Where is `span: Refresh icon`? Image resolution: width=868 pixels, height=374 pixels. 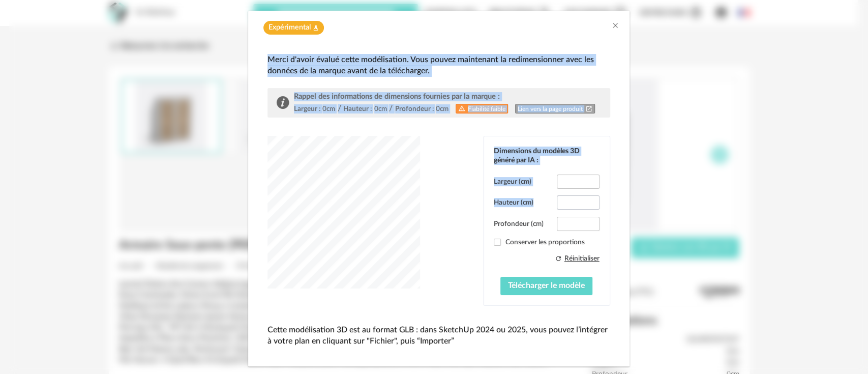 span: Refresh icon is located at coordinates (558, 258).